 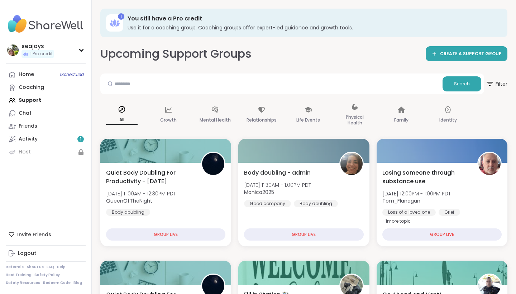 What do you see at coordinates (215, 120) in the screenshot?
I see `p: Mental Health` at bounding box center [215, 120].